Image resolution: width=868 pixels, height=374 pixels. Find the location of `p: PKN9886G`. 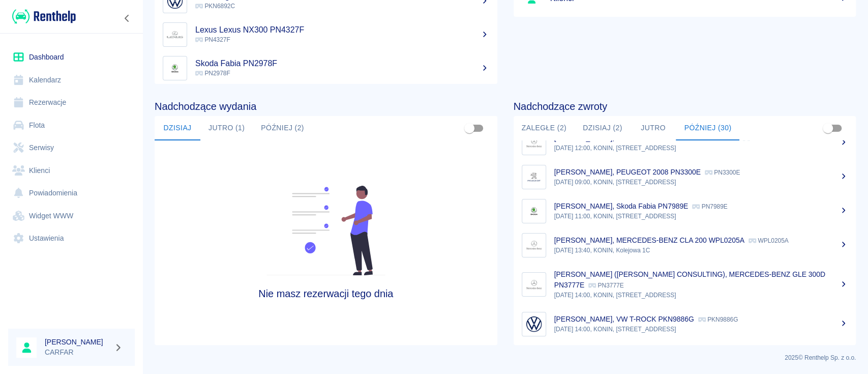

p: PKN9886G is located at coordinates (718, 319).